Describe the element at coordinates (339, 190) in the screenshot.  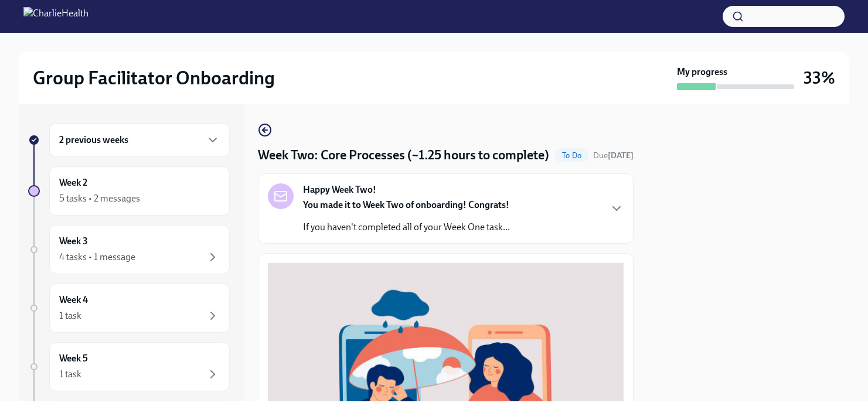
I see `strong: Happy Week Two!` at that location.